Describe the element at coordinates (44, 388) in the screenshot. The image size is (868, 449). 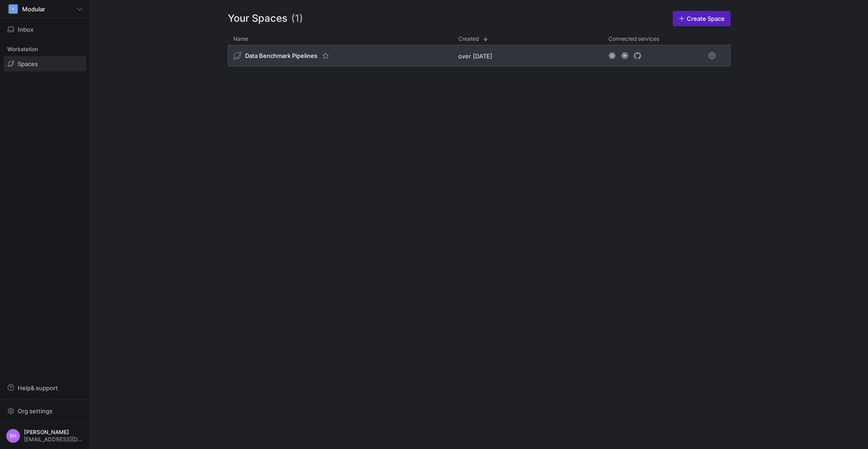
I see `button: Help& support` at that location.